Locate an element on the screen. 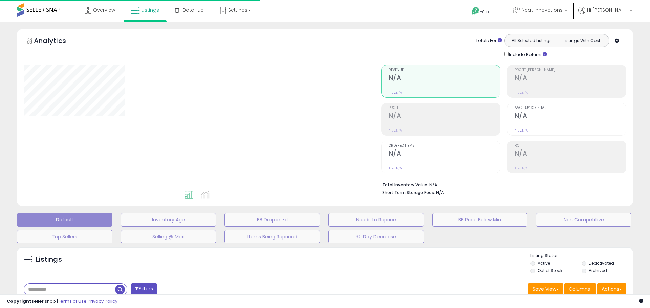 This screenshot has height=308, width=650. button: BB Price Below Min is located at coordinates (480, 220).